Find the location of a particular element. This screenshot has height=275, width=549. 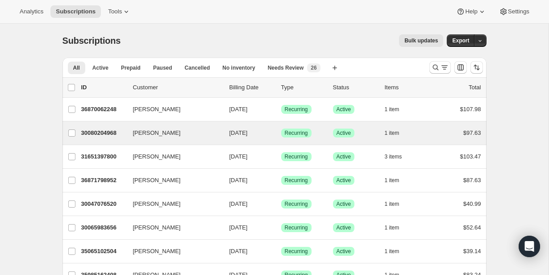

p: Customer is located at coordinates (178, 87).